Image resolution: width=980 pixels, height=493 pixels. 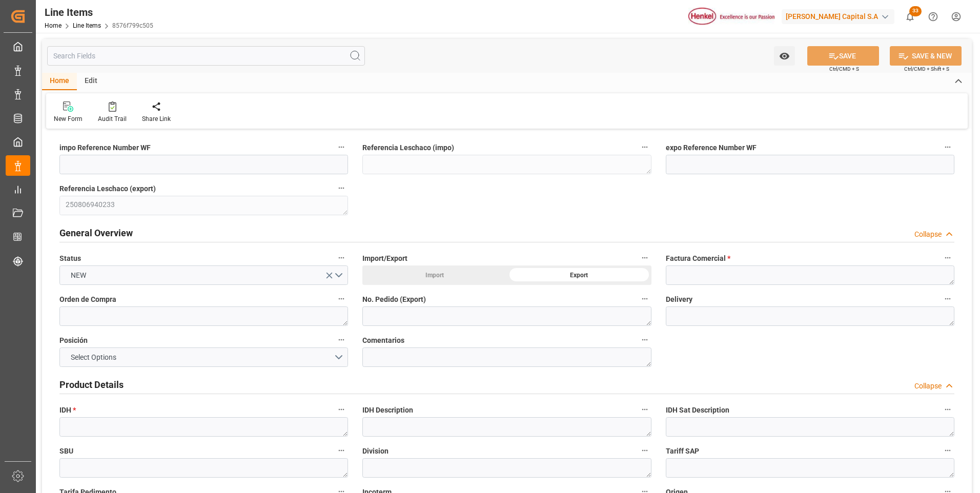 What do you see at coordinates (87, 26) in the screenshot?
I see `a: Line Items` at bounding box center [87, 26].